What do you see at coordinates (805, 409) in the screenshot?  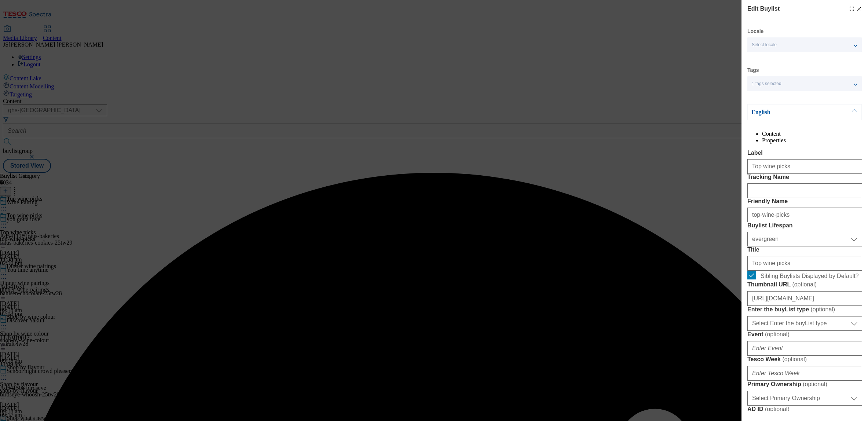 I see `label: AD ID` at bounding box center [805, 409].